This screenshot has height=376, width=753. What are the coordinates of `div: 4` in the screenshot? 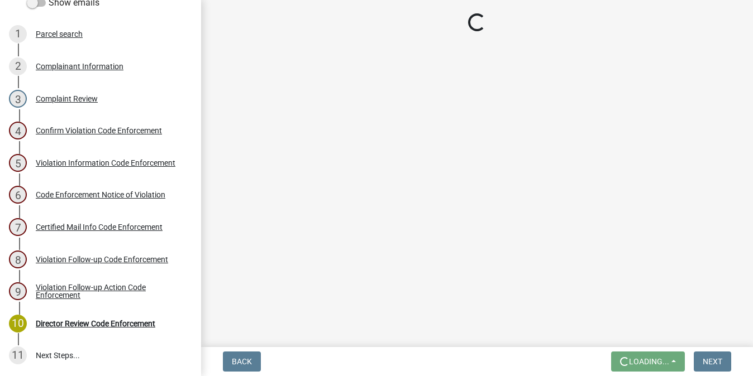 It's located at (18, 131).